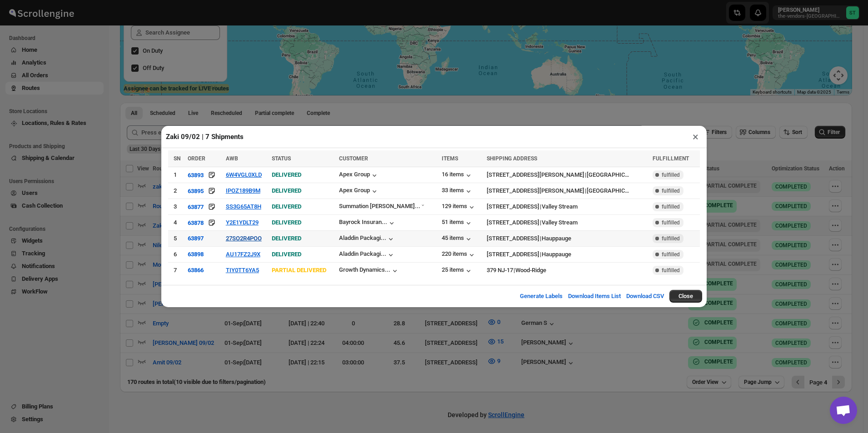 The image size is (868, 433). Describe the element at coordinates (531, 271) in the screenshot. I see `div: Wood-Ridge` at that location.